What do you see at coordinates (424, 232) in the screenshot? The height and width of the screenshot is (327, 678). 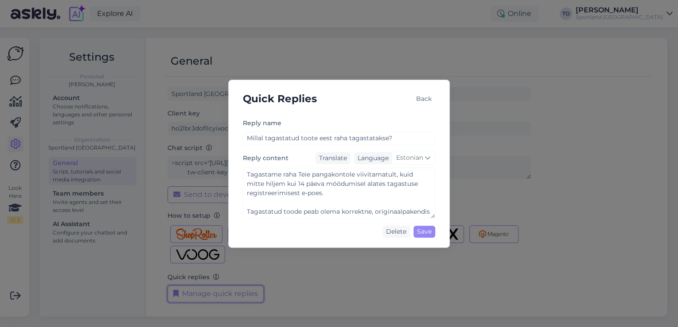 I see `div: Save` at bounding box center [424, 232].